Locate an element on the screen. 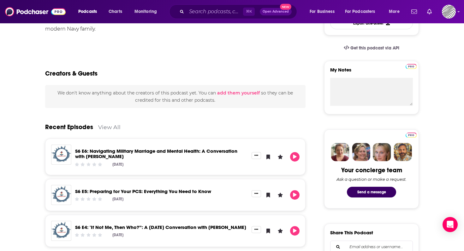  img: Sydney Profile is located at coordinates (340, 152).